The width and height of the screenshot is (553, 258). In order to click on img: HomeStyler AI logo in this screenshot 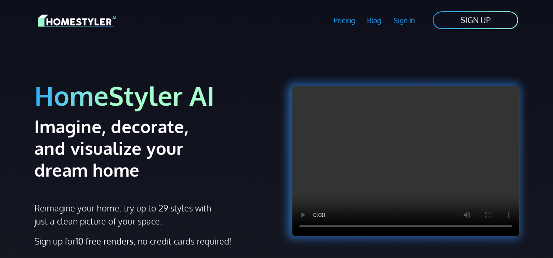, I will do `click(77, 20)`.